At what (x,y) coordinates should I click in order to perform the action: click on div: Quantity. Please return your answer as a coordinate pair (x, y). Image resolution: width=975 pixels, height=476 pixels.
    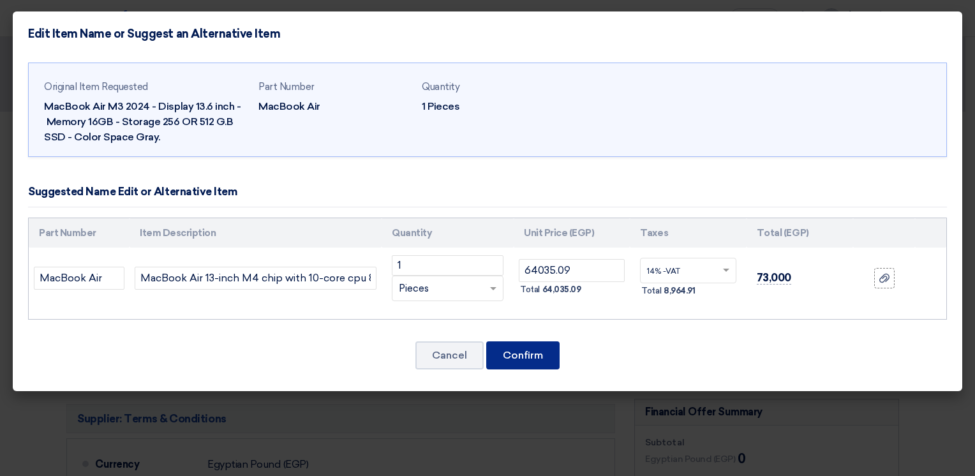
    Looking at the image, I should click on (498, 87).